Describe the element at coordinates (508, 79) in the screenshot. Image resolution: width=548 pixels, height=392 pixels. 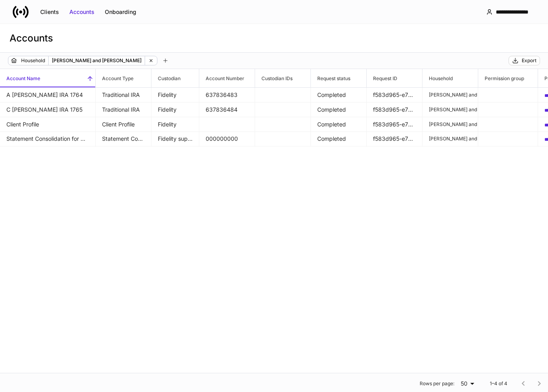
I see `span: Permission group` at that location.